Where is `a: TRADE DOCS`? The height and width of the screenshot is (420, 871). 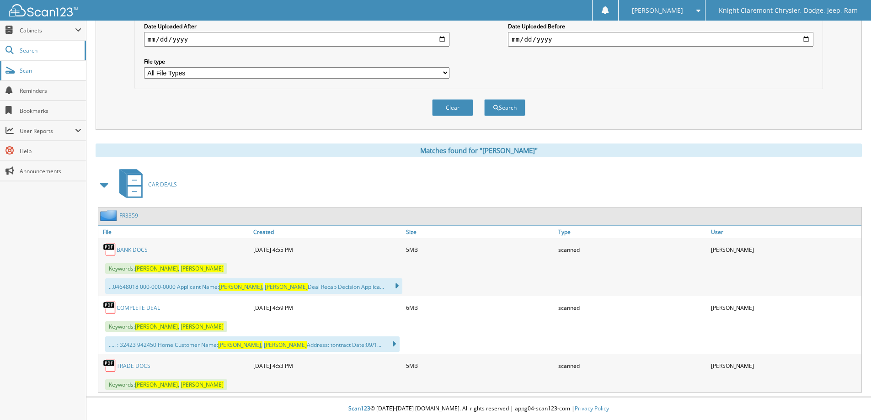 a: TRADE DOCS is located at coordinates (133, 366).